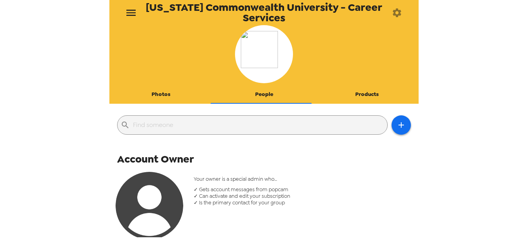 This screenshot has height=245, width=528. I want to click on button: Products, so click(367, 94).